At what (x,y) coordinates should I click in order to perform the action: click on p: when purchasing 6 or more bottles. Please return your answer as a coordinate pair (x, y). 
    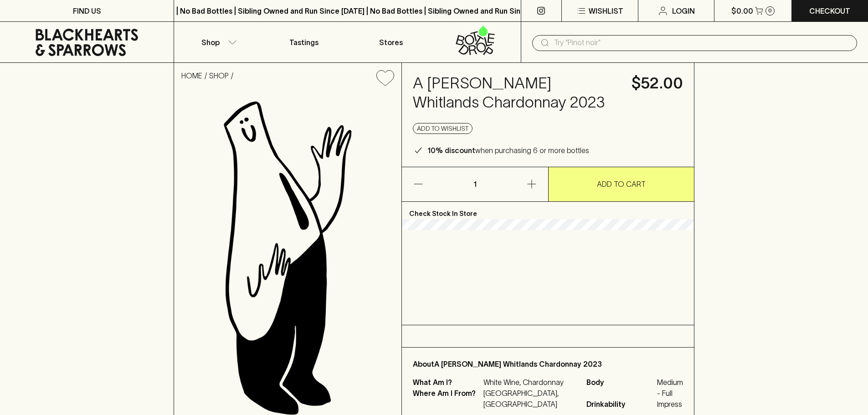
    Looking at the image, I should click on (508, 151).